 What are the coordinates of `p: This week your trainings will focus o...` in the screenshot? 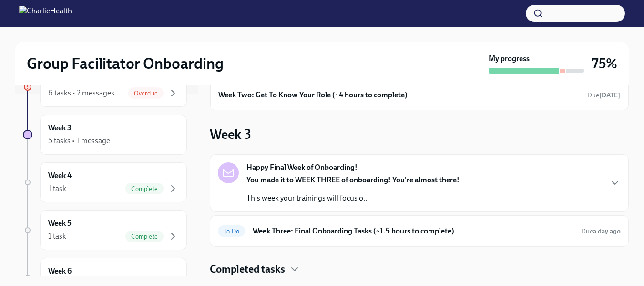 It's located at (353, 198).